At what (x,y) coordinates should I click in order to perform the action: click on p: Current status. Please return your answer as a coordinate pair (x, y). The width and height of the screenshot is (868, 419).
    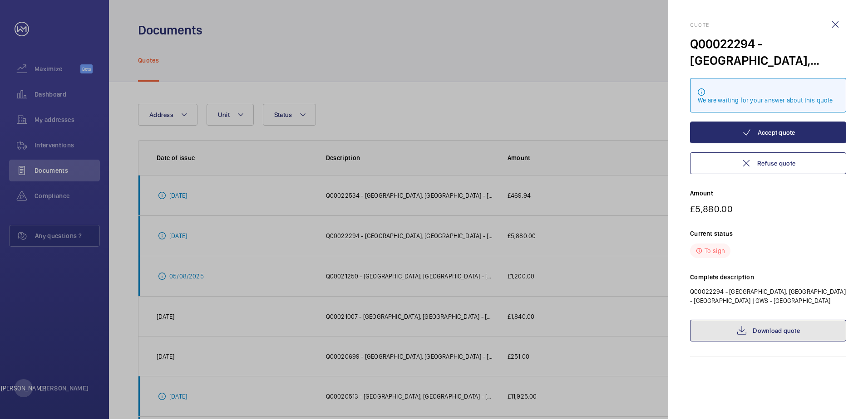
    Looking at the image, I should click on (768, 233).